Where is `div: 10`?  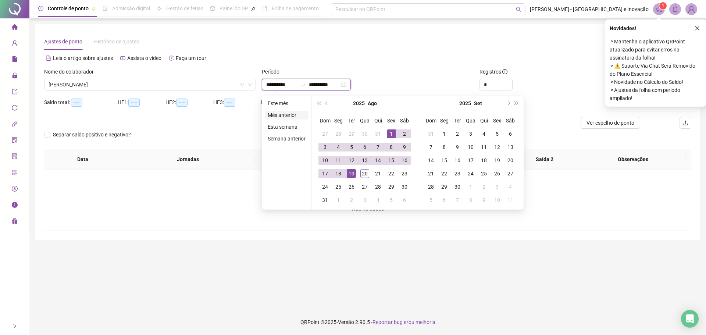 div: 10 is located at coordinates (497, 200).